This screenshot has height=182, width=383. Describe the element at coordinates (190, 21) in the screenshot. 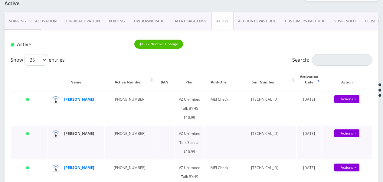

I see `a: DATA USAGE LIMIT` at that location.